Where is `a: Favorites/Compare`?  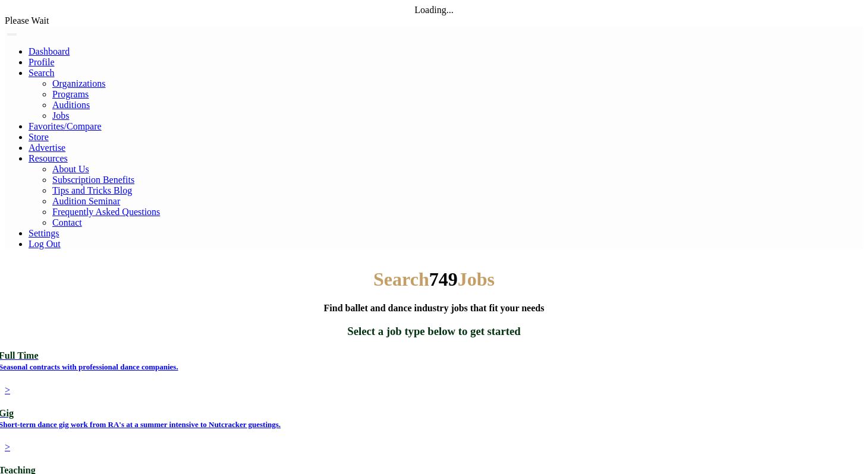
a: Favorites/Compare is located at coordinates (65, 126).